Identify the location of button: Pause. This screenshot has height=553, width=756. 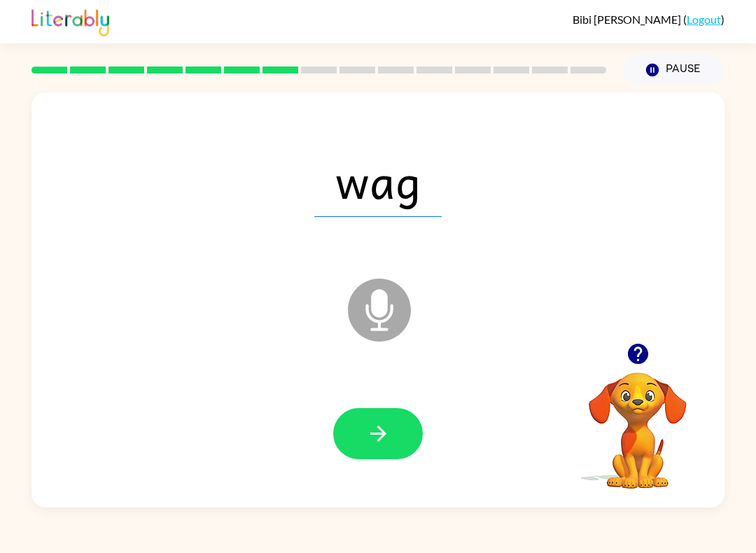
(673, 70).